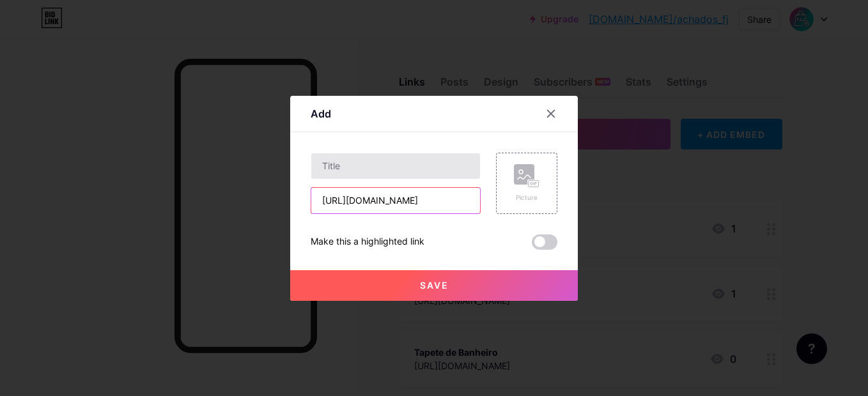  Describe the element at coordinates (434, 286) in the screenshot. I see `button: Save` at that location.